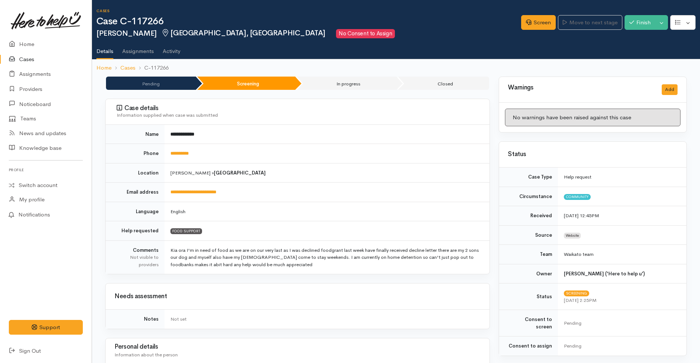  Describe the element at coordinates (577, 197) in the screenshot. I see `span: Community` at that location.